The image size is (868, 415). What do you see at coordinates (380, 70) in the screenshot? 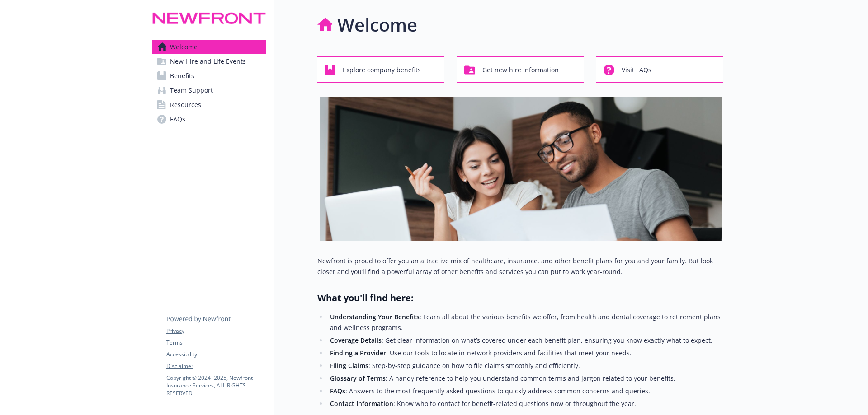
I see `button: Explore company benefits` at bounding box center [380, 70].